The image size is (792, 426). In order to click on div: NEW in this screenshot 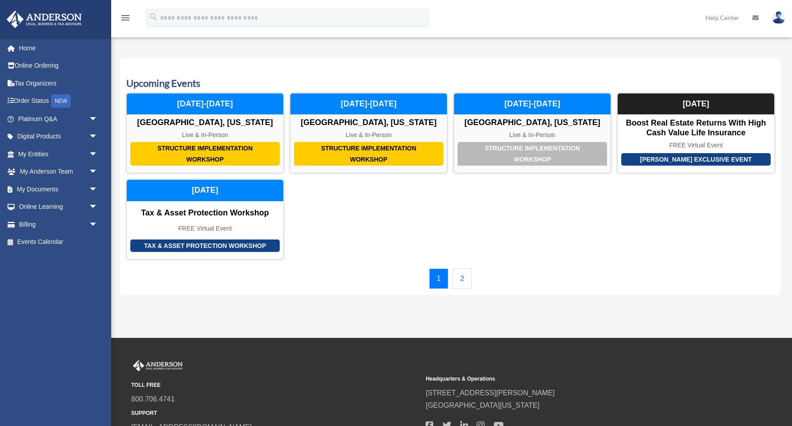, I will do `click(61, 101)`.